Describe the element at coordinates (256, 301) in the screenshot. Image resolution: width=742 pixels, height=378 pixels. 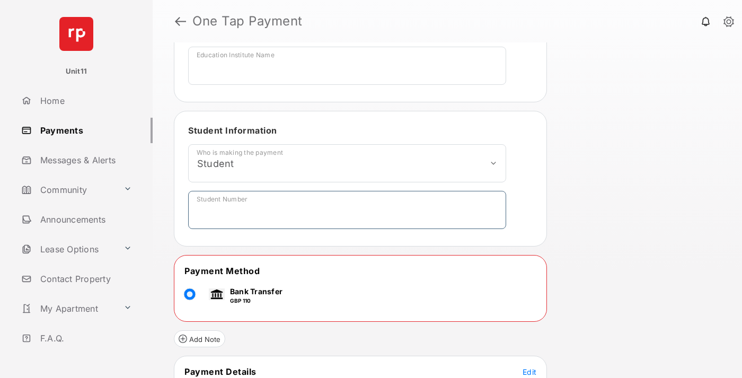
I see `p: GBP 110` at that location.